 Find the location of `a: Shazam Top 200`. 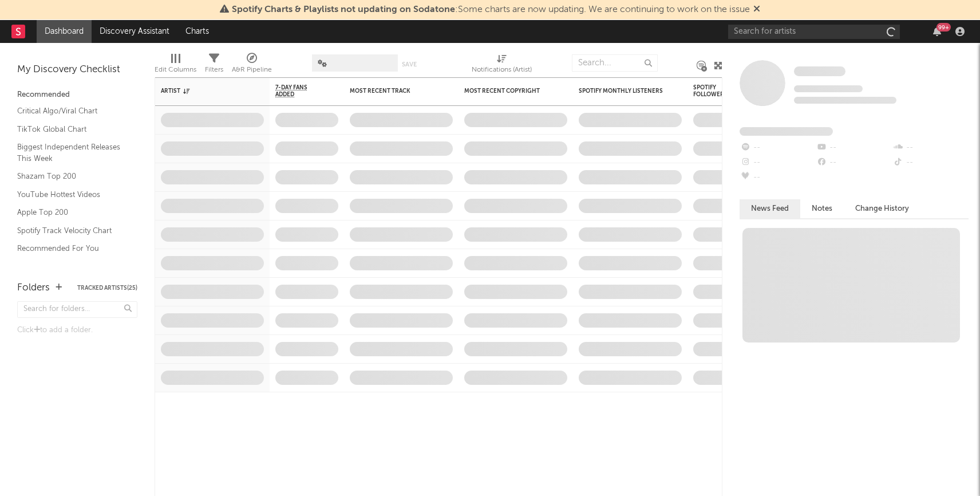

a: Shazam Top 200 is located at coordinates (71, 176).